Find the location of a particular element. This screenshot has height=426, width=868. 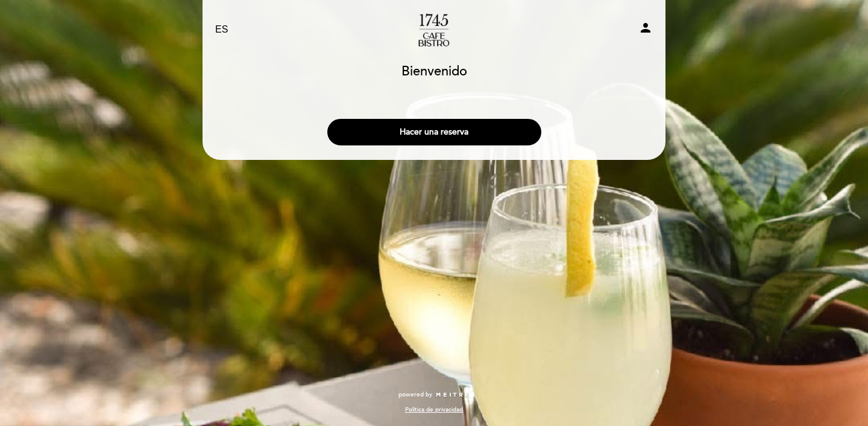

a: powered by is located at coordinates (434, 395).